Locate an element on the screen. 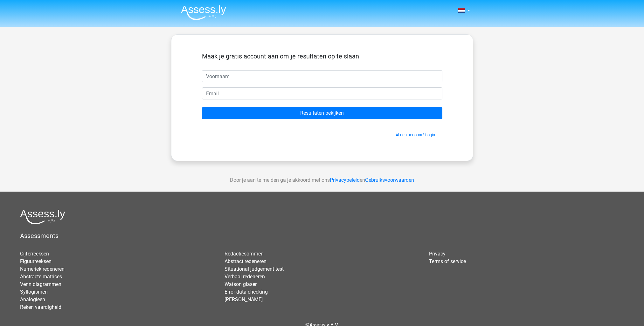 The height and width of the screenshot is (326, 644). a: Venn diagrammen is located at coordinates (41, 284).